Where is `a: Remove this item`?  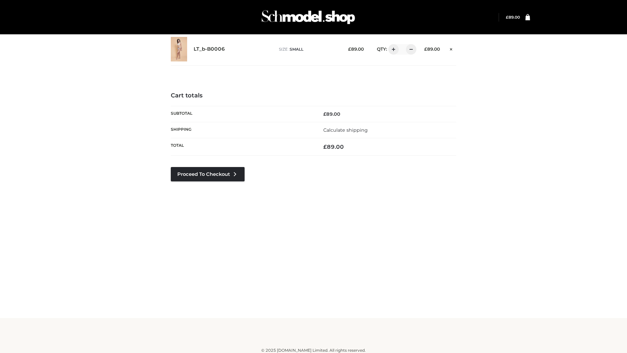
a: Remove this item is located at coordinates (451, 48).